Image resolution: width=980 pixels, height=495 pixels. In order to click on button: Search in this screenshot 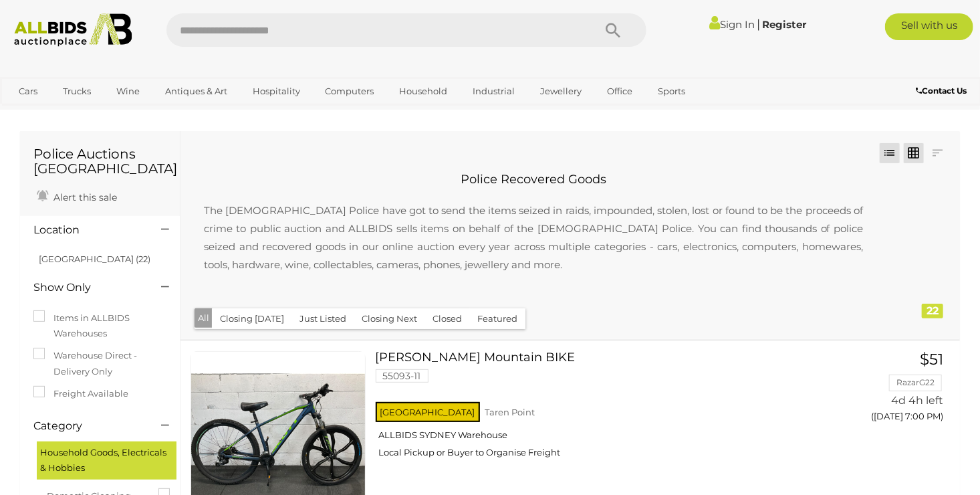, I will do `click(613, 30)`.